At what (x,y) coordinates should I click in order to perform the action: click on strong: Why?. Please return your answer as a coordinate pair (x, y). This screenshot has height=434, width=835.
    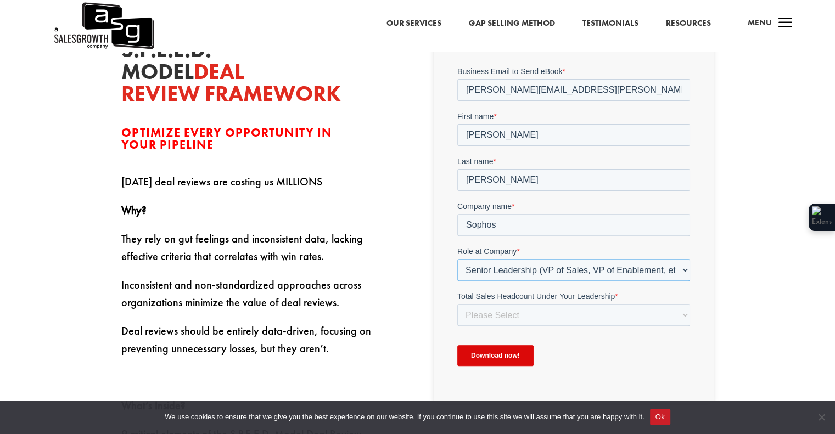
    Looking at the image, I should click on (134, 210).